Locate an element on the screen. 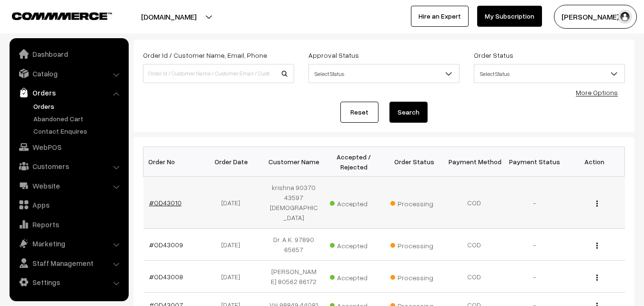  a: #OD43010 is located at coordinates (165, 202).